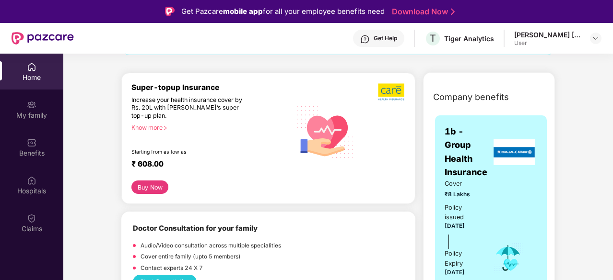 The image size is (613, 280). Describe the element at coordinates (243, 11) in the screenshot. I see `strong: mobile app` at that location.